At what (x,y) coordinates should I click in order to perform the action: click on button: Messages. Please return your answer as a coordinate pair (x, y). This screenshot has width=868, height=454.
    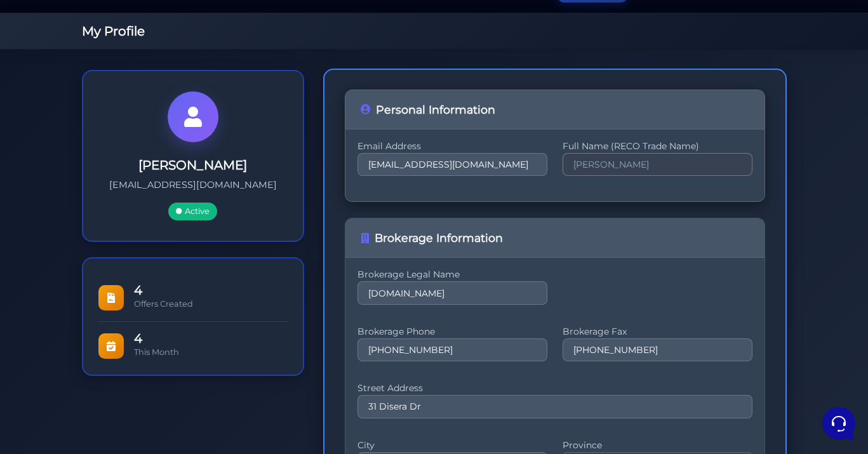
    Looking at the image, I should click on (127, 352).